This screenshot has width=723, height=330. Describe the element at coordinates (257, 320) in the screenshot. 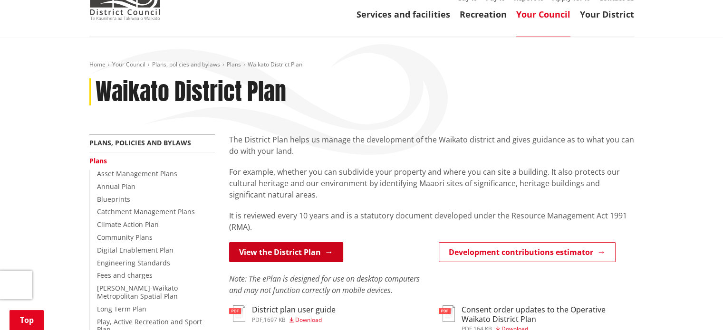

I see `span: pdf` at that location.